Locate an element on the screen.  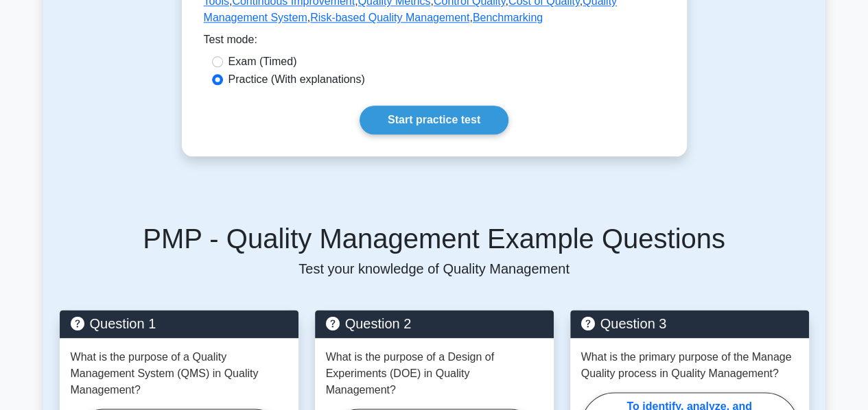
h5: PMP - Quality Management Example Questions is located at coordinates (434, 239).